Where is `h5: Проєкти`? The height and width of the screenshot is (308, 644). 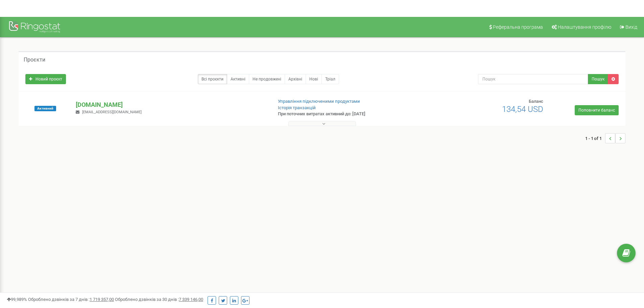
h5: Проєкти is located at coordinates (34, 60).